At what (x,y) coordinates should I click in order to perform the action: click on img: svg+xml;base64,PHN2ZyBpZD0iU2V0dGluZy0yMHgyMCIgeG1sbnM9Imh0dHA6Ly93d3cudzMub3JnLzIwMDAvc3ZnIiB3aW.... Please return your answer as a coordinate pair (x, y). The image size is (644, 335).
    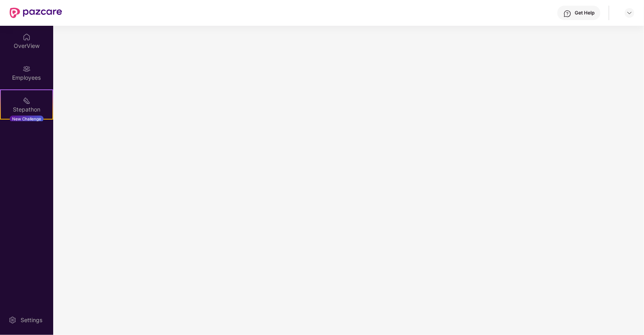
    Looking at the image, I should click on (12, 320).